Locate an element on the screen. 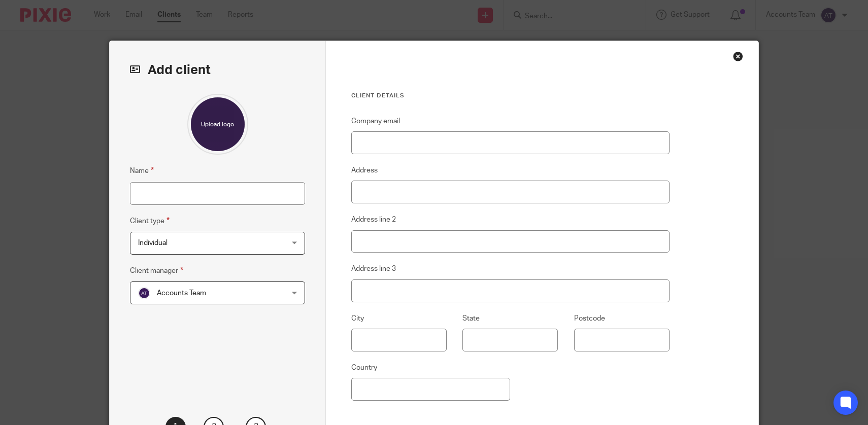 Image resolution: width=868 pixels, height=425 pixels. label: Postcode is located at coordinates (589, 319).